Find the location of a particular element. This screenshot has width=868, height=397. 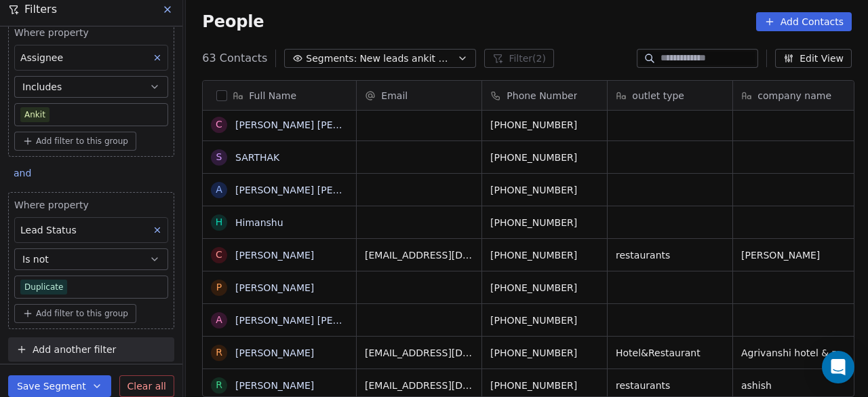

div: H is located at coordinates (219, 222).